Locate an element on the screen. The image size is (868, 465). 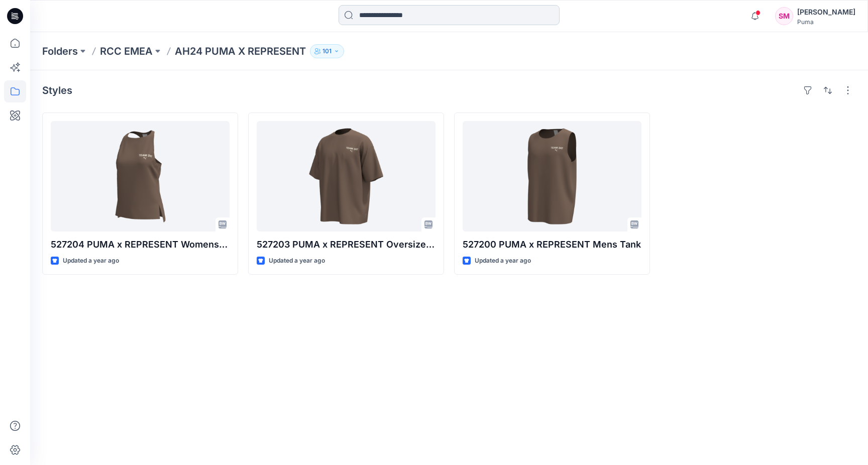
a: 527203 PUMA x REPRESENT Oversized Tee is located at coordinates (346, 177).